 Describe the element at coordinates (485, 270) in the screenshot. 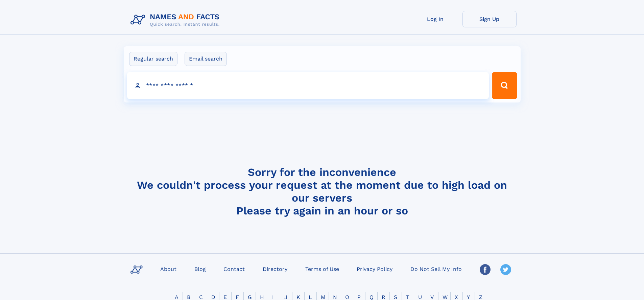

I see `img: Facebook` at that location.